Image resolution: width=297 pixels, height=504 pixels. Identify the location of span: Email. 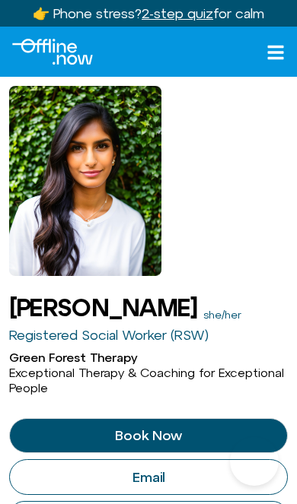
(148, 478).